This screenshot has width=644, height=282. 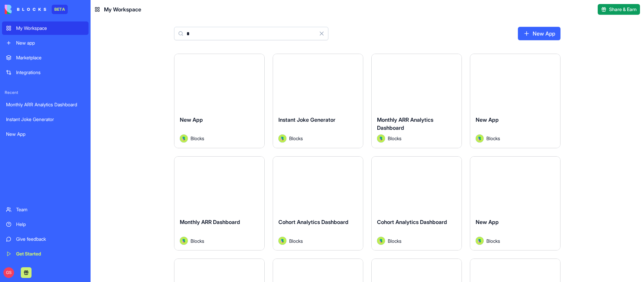 I want to click on a: Instant Joke GeneratorAvatarBlocks, so click(x=318, y=101).